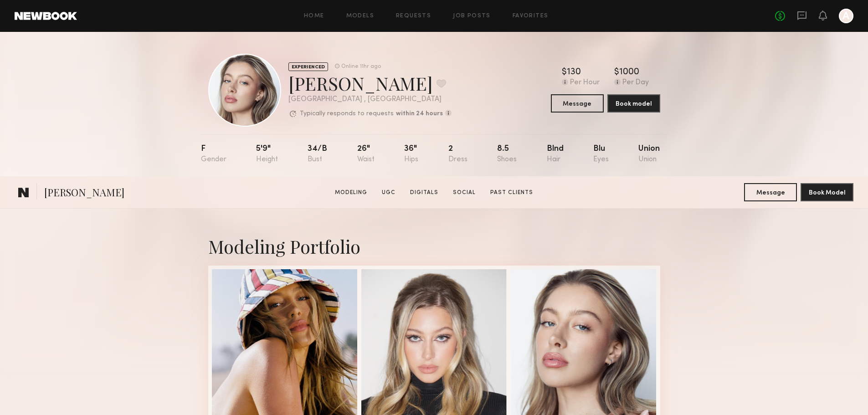  I want to click on div: Per Day, so click(636, 83).